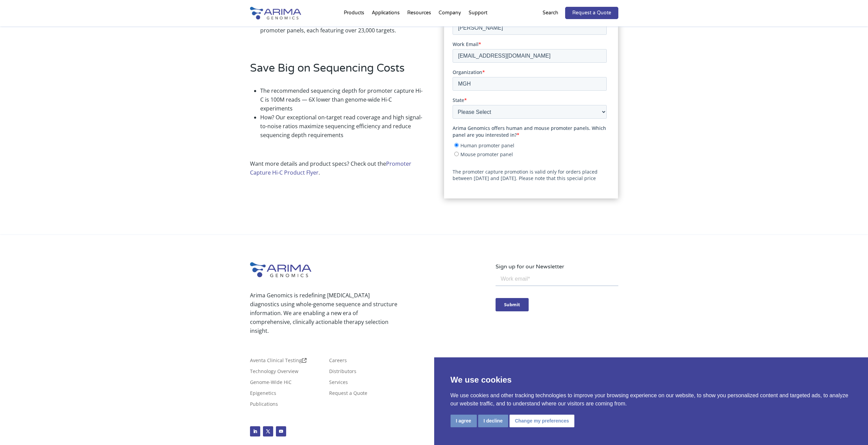  What do you see at coordinates (275, 372) in the screenshot?
I see `a: Technology Overview` at bounding box center [275, 372].